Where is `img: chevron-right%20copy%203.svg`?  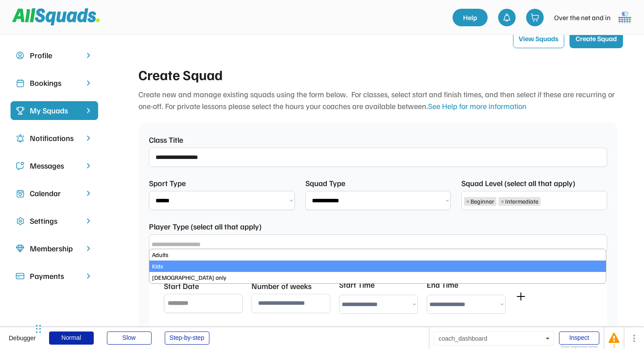 img: chevron-right%20copy%203.svg is located at coordinates (89, 110).